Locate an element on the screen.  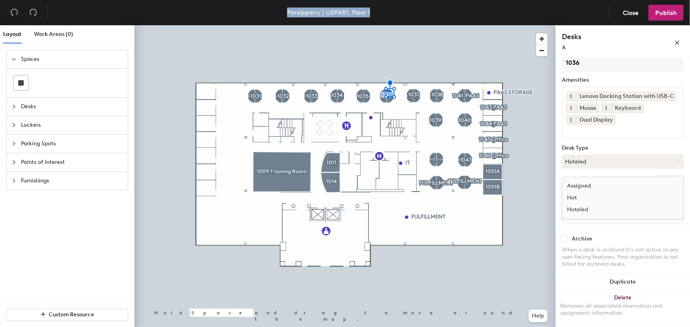
span: Furnishings is located at coordinates (72, 181).